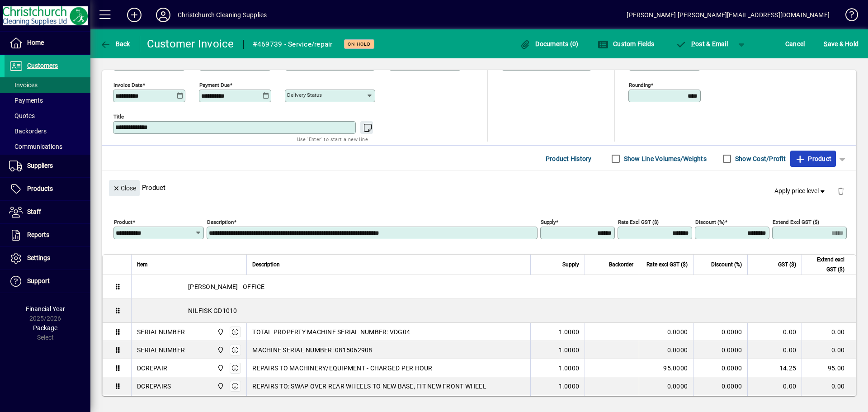  Describe the element at coordinates (760, 158) in the screenshot. I see `label: Show Cost/Profit` at that location.